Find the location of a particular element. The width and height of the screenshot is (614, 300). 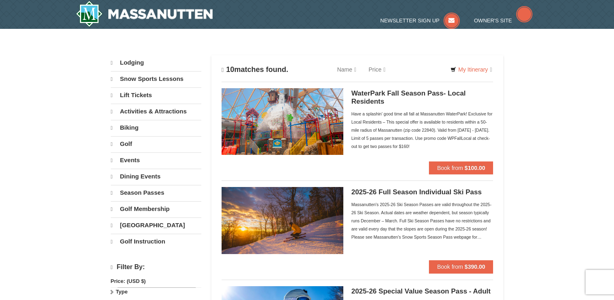

a: Golf Membership is located at coordinates (156, 209).